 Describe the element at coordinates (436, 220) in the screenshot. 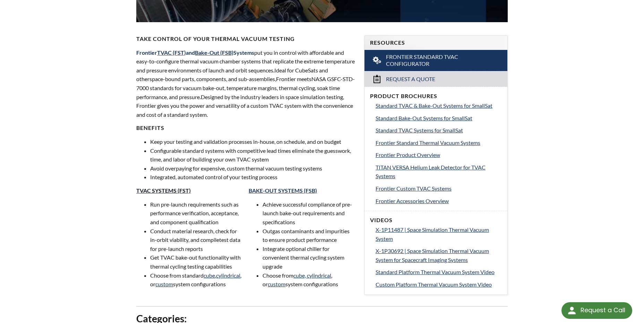

I see `h4: Videos` at that location.